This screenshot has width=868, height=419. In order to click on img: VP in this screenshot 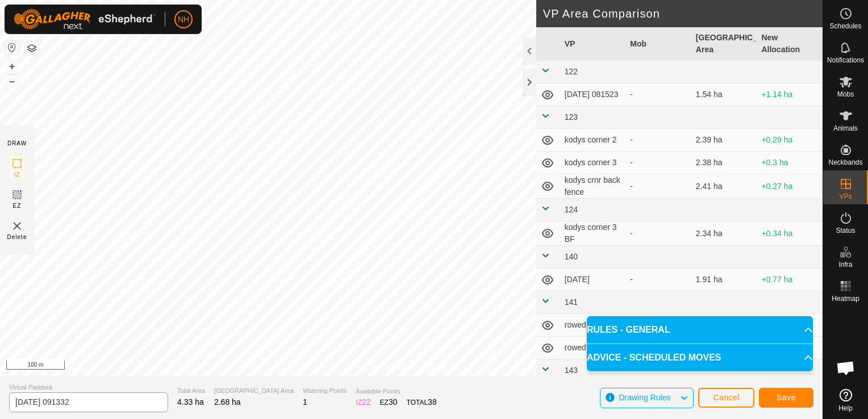, I will do `click(17, 226)`.